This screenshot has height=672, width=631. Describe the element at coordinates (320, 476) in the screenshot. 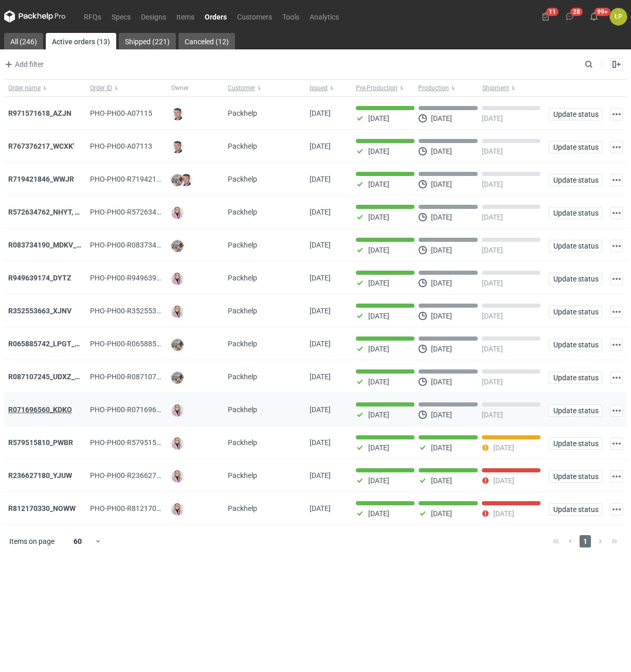

I see `span: 29/07/2025` at that location.